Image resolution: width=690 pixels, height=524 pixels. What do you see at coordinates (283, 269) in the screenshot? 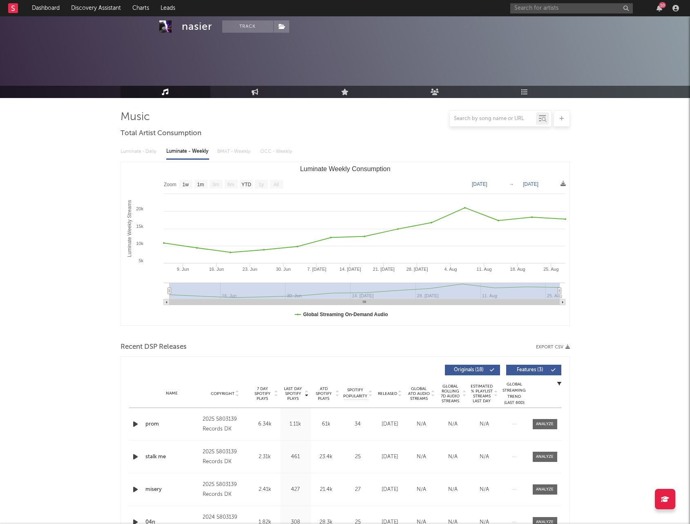
I see `text: 30. Jun` at bounding box center [283, 269].